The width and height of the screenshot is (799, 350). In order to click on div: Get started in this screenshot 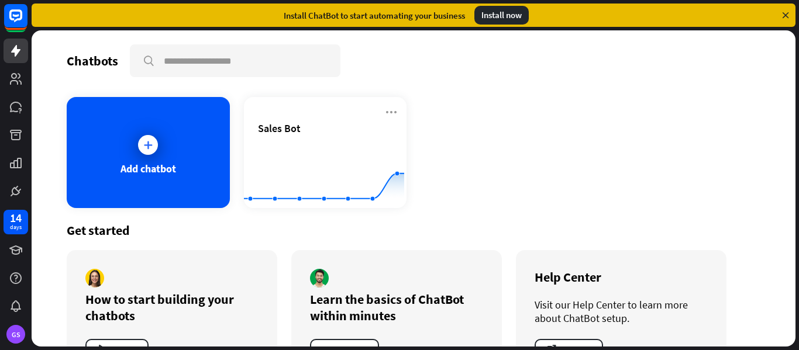, I will do `click(414, 230)`.